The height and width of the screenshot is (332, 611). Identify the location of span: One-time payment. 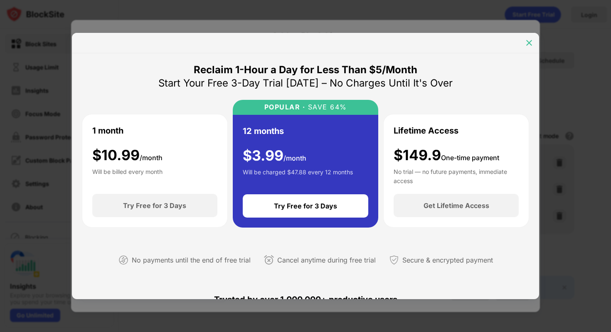
(470, 157).